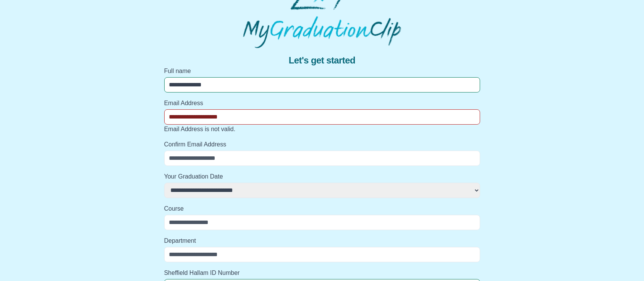  I want to click on span: Let's get started, so click(322, 60).